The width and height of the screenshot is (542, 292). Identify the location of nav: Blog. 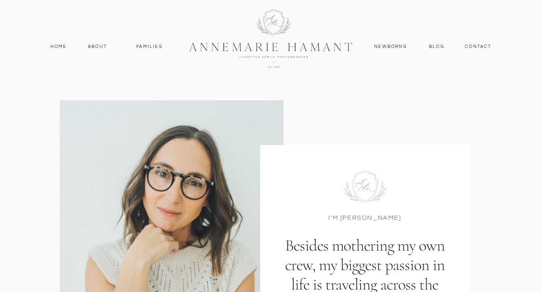
(436, 47).